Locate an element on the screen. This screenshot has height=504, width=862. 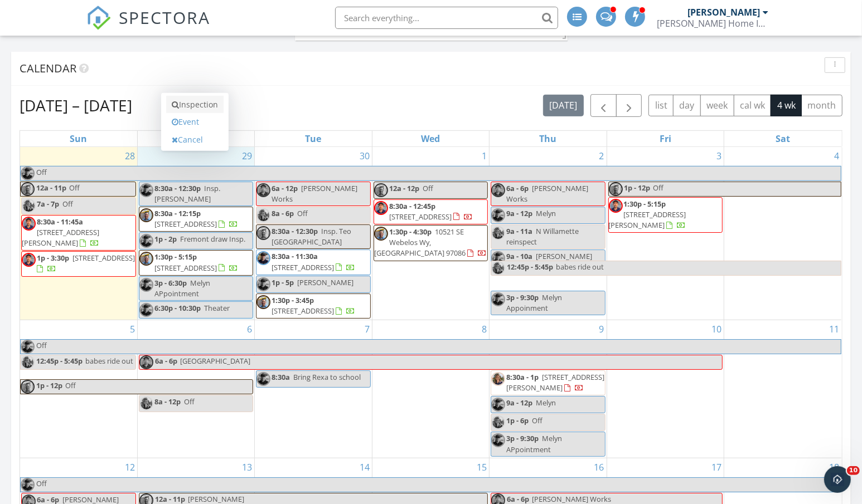
td: Go to September 29, 2025 is located at coordinates (196, 233).